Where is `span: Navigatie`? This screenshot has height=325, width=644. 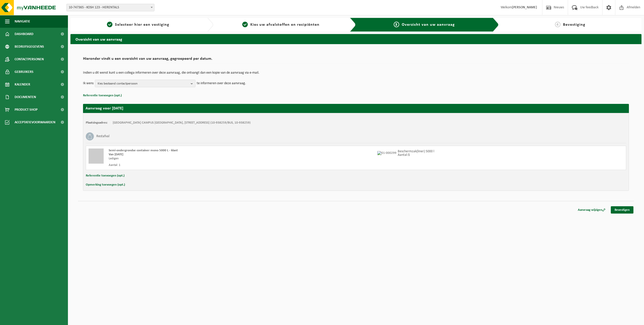
span: Navigatie is located at coordinates (22, 21).